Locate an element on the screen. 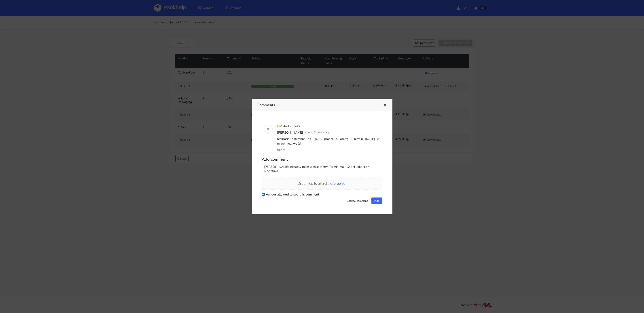 The width and height of the screenshot is (644, 313). div: about 6 hours ago is located at coordinates (317, 133).